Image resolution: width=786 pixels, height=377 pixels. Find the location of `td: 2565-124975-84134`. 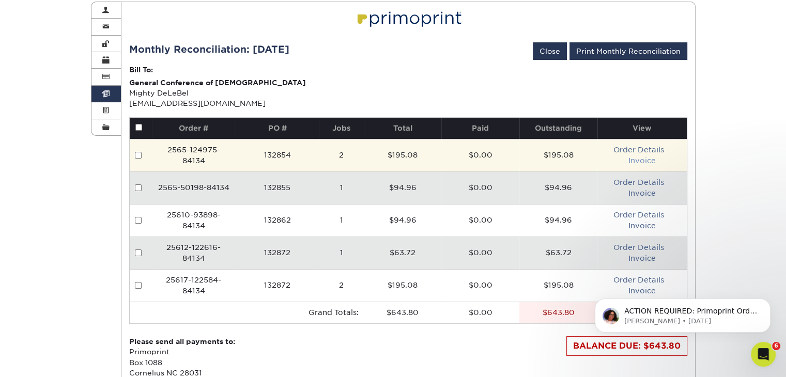

td: 2565-124975-84134 is located at coordinates (194, 155).